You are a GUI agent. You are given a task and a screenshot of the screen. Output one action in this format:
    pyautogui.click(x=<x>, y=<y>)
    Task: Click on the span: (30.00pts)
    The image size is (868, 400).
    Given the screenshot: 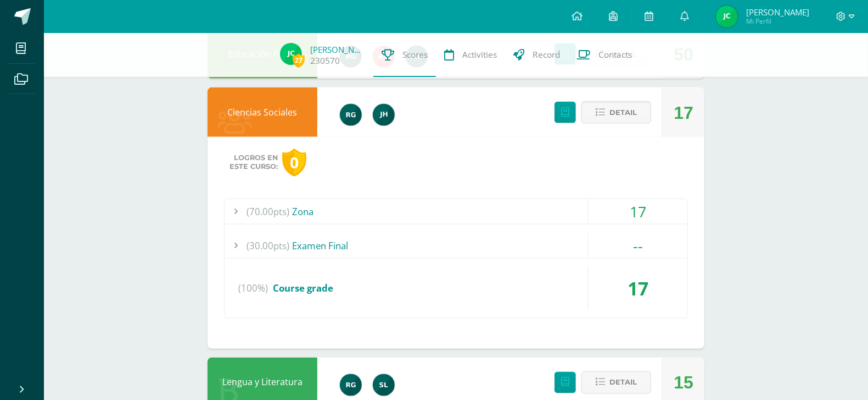 What is the action you would take?
    pyautogui.click(x=268, y=245)
    